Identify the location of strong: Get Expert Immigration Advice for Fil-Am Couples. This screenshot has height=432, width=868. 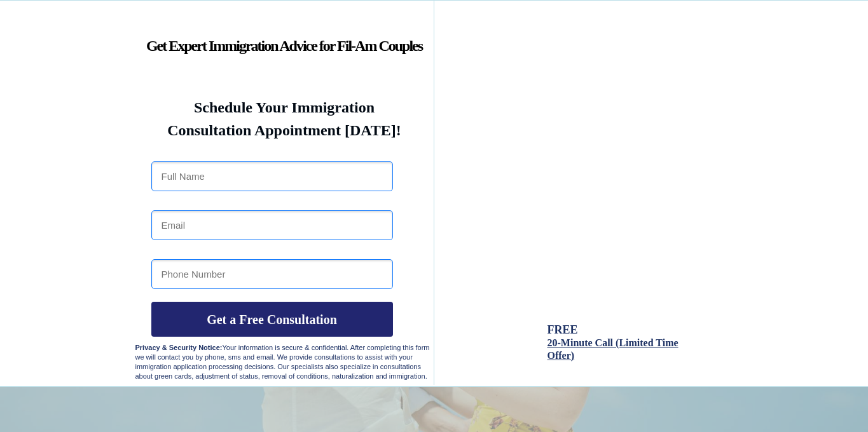
(284, 46).